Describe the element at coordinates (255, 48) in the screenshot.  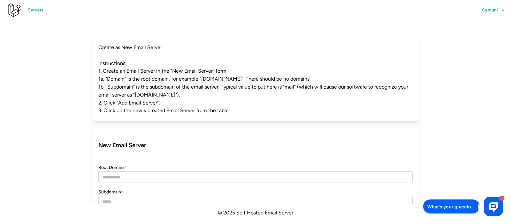
I see `p: Create as New Email Server` at that location.